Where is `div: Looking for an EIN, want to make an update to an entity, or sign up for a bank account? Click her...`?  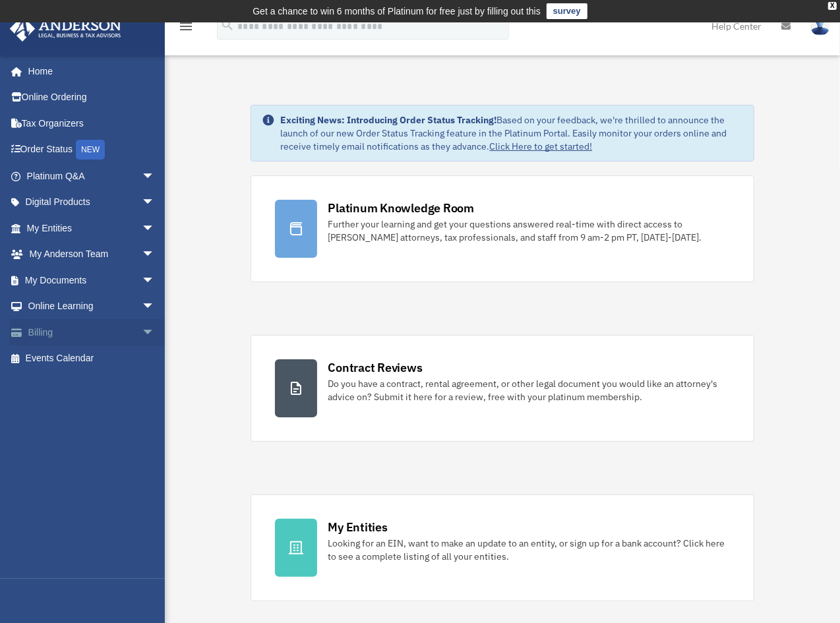 div: Looking for an EIN, want to make an update to an entity, or sign up for a bank account? Click her... is located at coordinates (528, 550).